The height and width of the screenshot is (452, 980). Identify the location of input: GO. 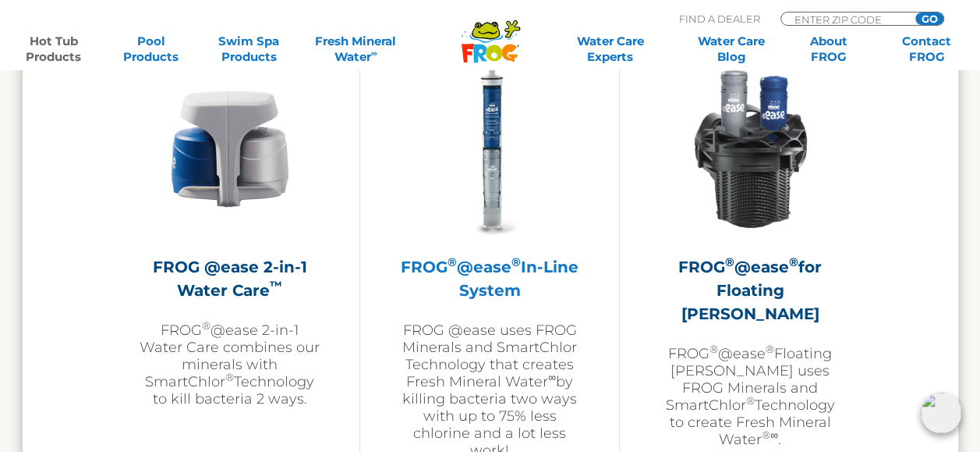
(929, 19).